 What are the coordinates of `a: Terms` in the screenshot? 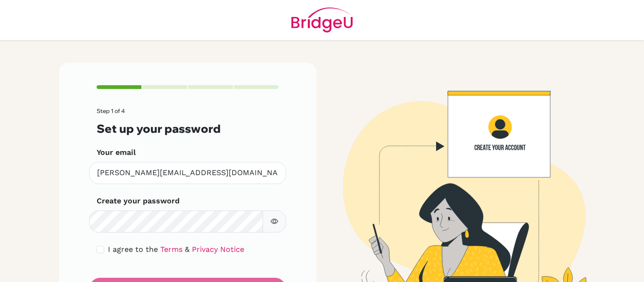 It's located at (171, 249).